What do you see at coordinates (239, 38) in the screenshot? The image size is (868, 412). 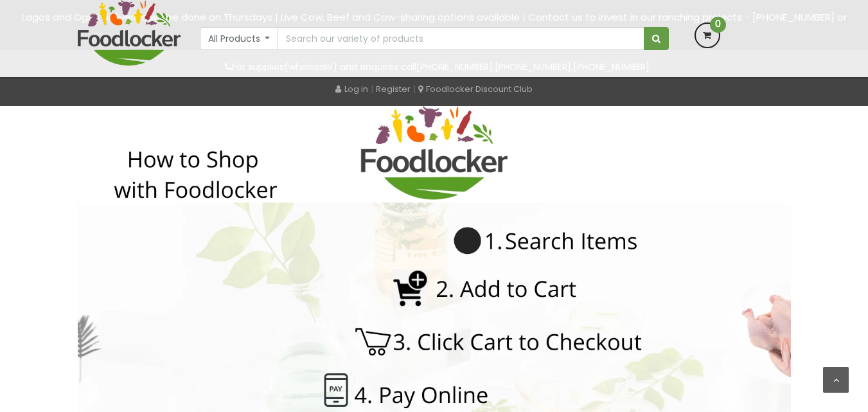 I see `button: All Products` at bounding box center [239, 38].